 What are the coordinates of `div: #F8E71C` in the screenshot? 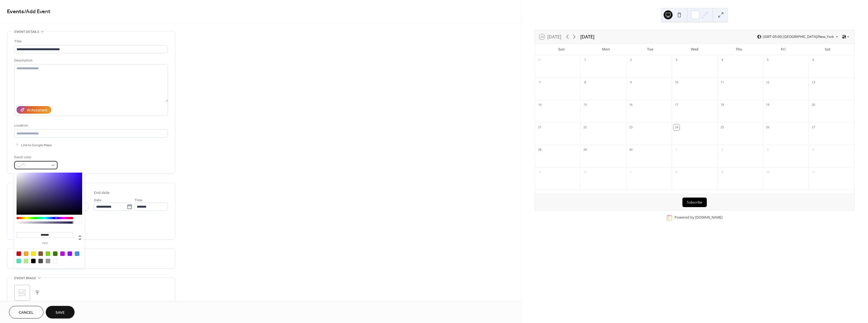 It's located at (33, 253).